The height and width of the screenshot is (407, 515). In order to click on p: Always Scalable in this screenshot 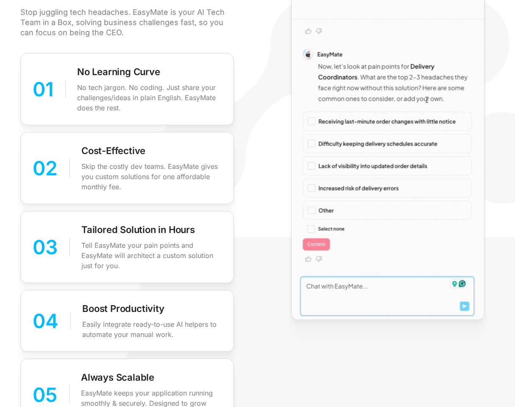, I will do `click(118, 377)`.